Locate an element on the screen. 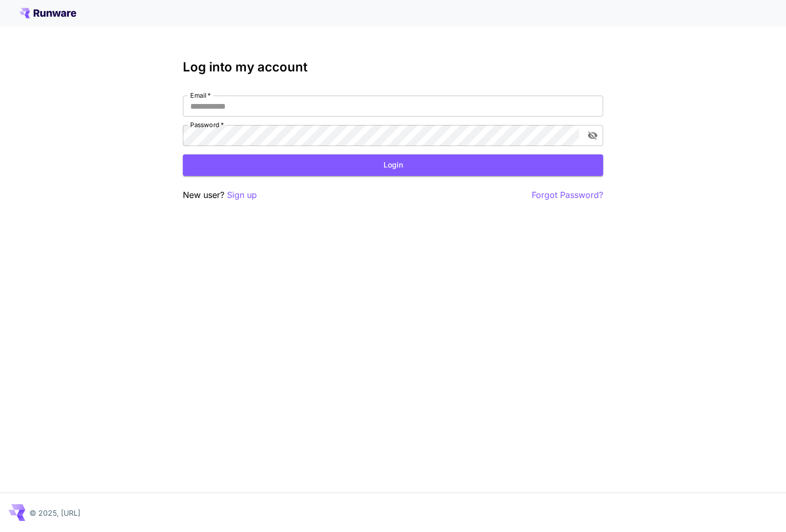  p: New user? is located at coordinates (220, 195).